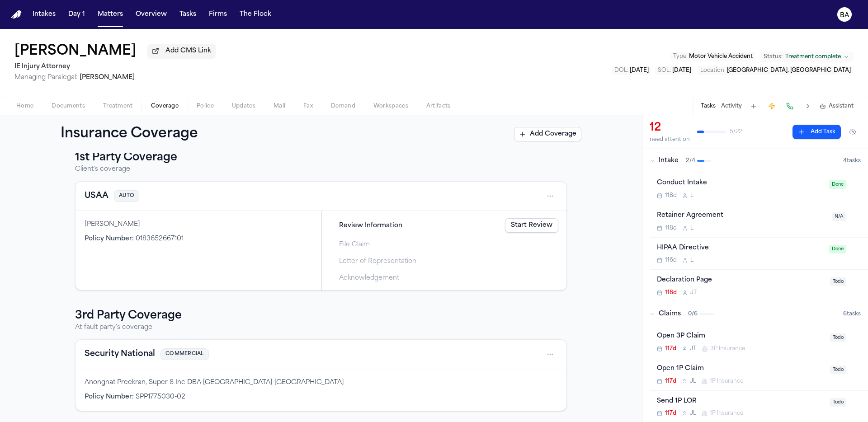 This screenshot has width=868, height=422. I want to click on span: Police, so click(205, 106).